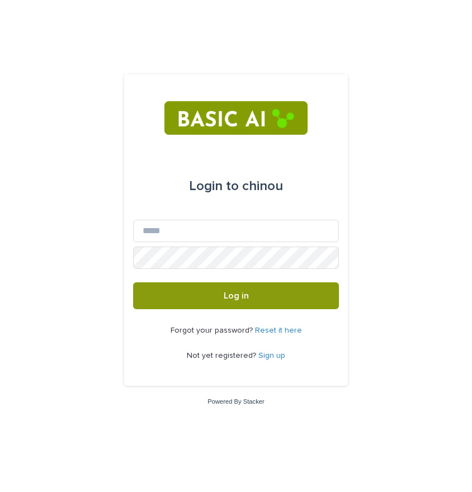 This screenshot has width=472, height=492. Describe the element at coordinates (236, 296) in the screenshot. I see `button: Log in` at that location.